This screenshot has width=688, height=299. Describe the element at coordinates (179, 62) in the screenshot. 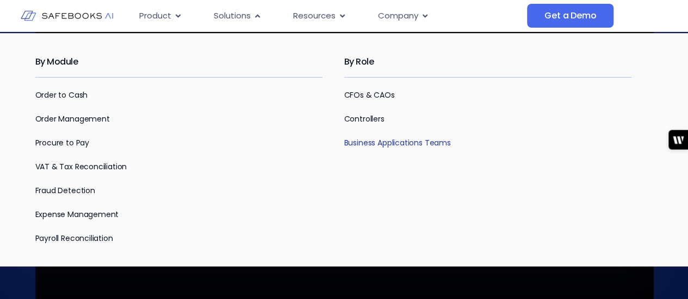

I see `h2: By Module` at that location.